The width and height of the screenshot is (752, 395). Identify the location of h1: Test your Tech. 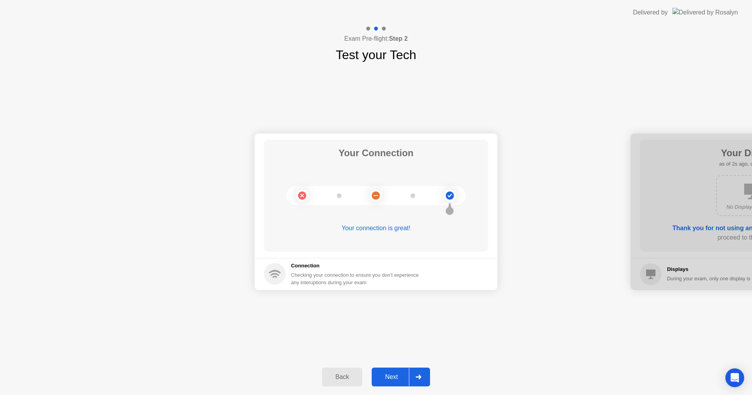
(376, 55).